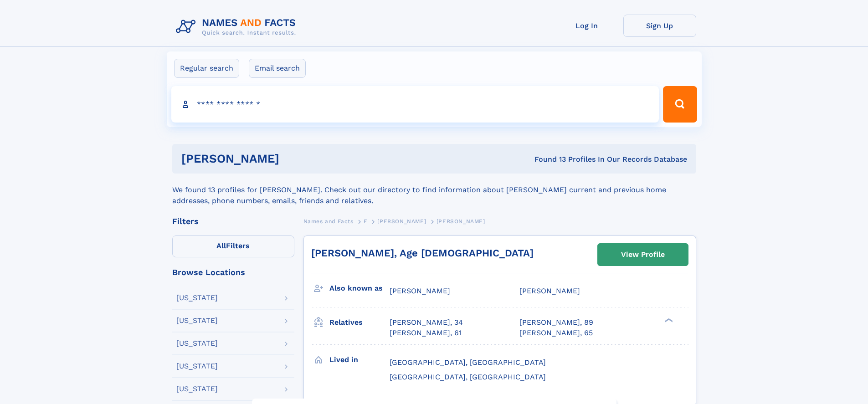  What do you see at coordinates (643, 255) in the screenshot?
I see `a: View Profile` at bounding box center [643, 255].